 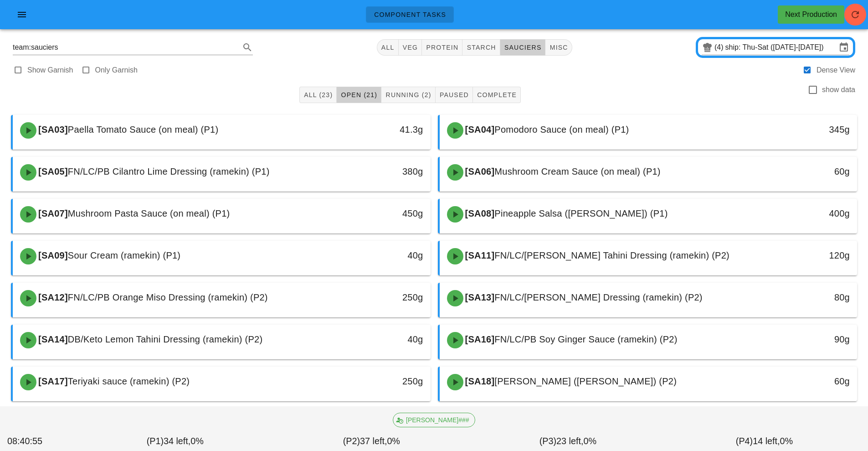 I want to click on div: (4), so click(x=720, y=47).